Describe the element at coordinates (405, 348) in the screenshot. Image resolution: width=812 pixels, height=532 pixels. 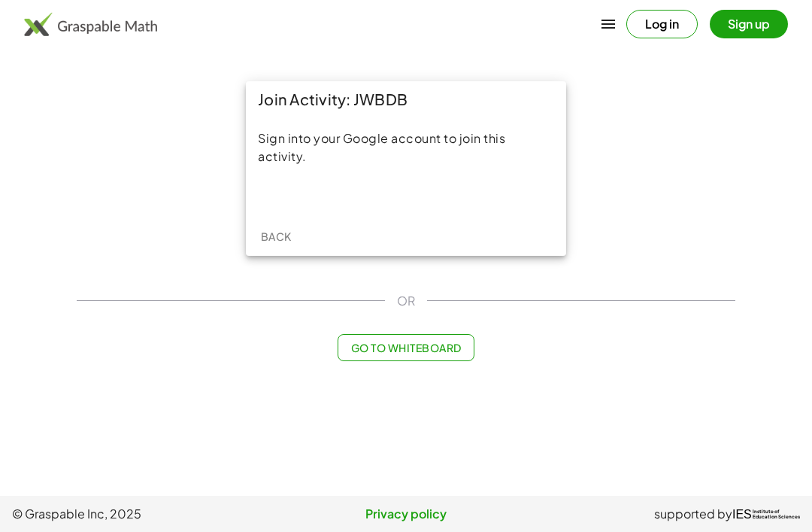
I see `span: Go to Whiteboard` at that location.